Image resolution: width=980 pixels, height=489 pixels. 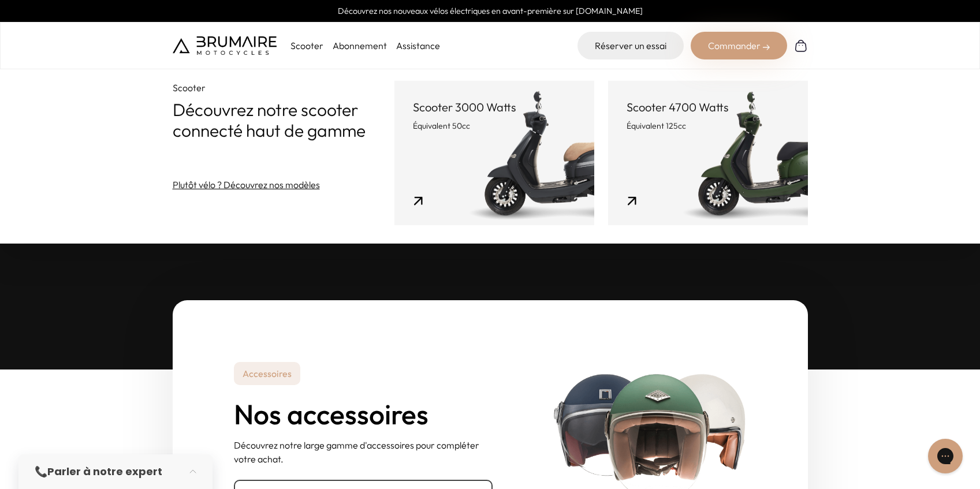 I want to click on p: Équivalent 125cc, so click(x=708, y=126).